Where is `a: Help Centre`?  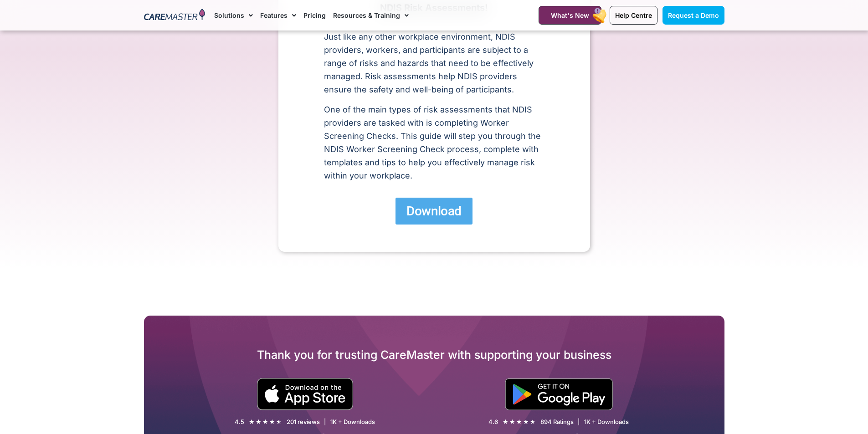 a: Help Centre is located at coordinates (633, 15).